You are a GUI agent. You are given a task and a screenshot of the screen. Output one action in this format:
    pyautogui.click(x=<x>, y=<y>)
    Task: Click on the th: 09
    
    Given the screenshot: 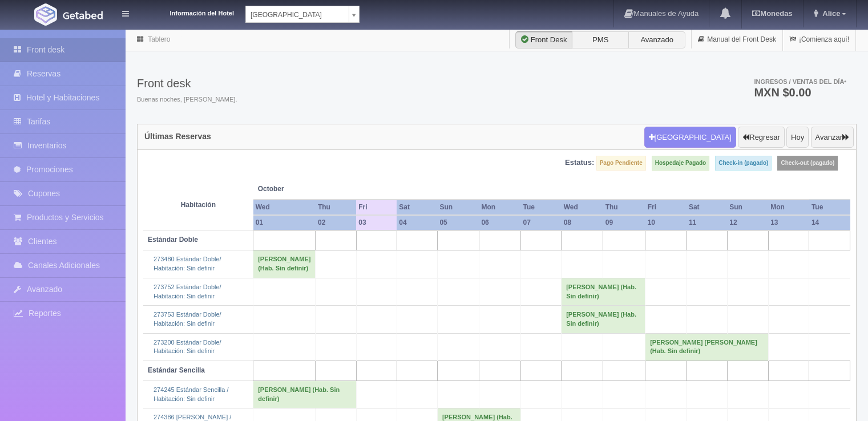 What is the action you would take?
    pyautogui.click(x=625, y=222)
    